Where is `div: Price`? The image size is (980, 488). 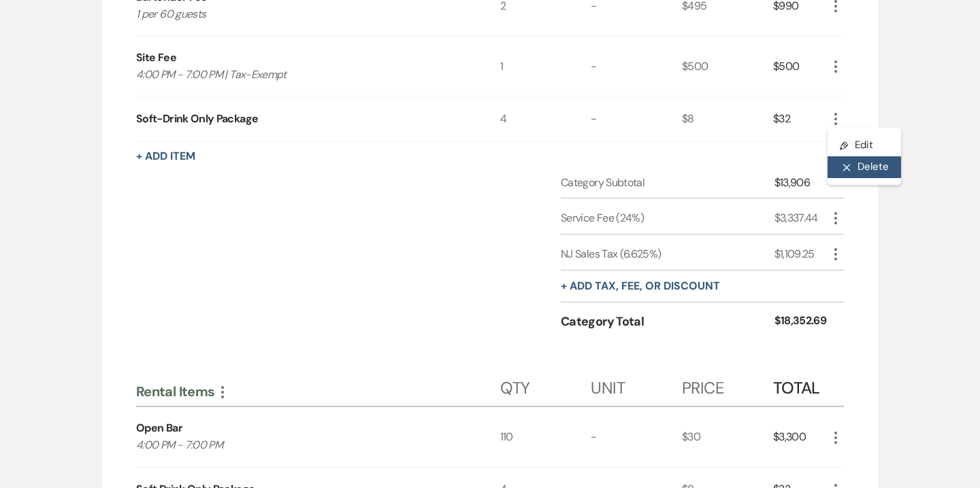 div: Price is located at coordinates (728, 385).